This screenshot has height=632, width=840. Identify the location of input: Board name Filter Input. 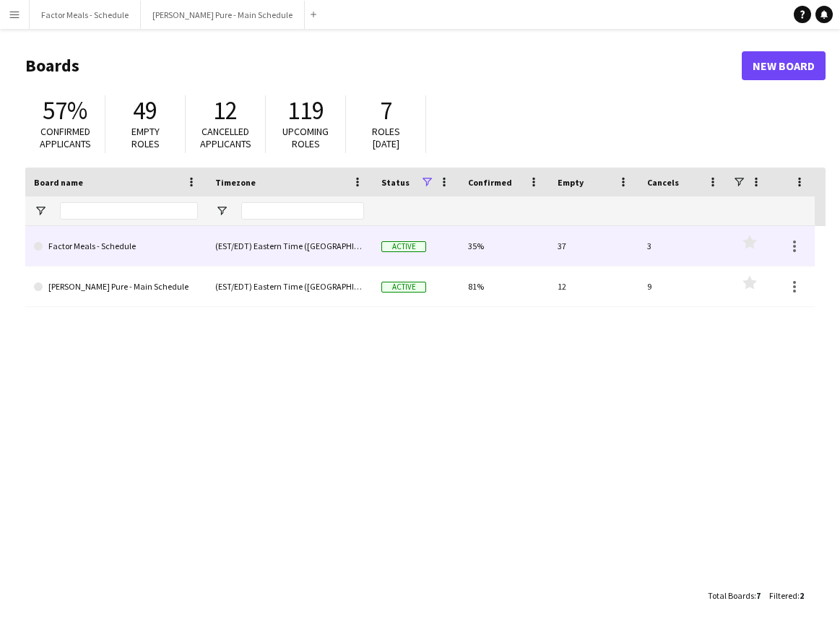
(129, 211).